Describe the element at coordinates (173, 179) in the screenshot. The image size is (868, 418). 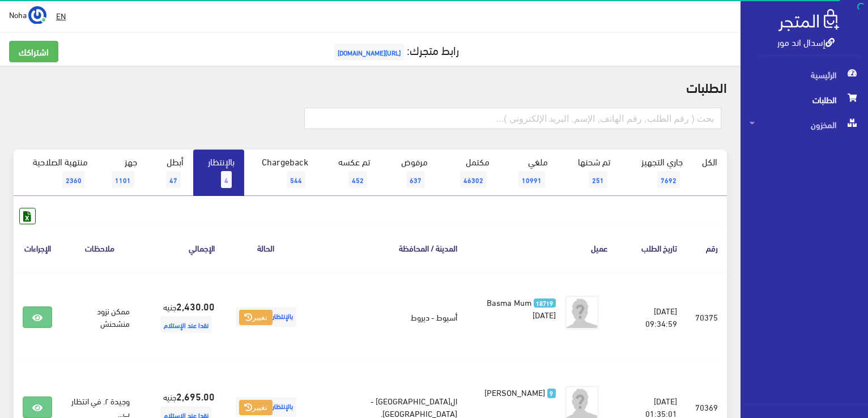
I see `span: 47` at that location.